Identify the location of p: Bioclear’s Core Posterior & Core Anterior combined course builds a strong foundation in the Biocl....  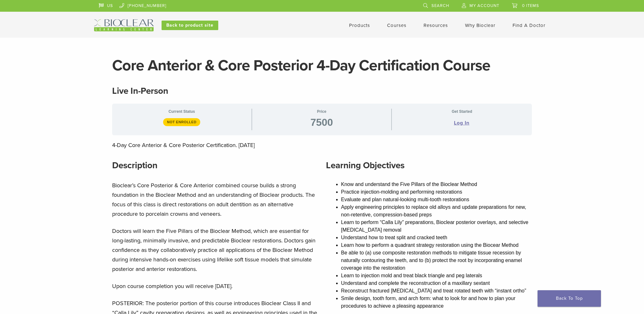
(215, 200).